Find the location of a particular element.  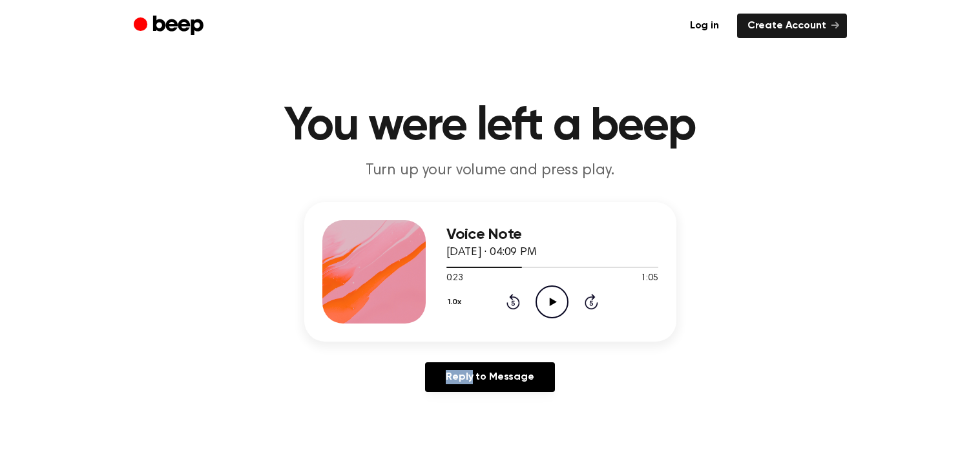

span: 1:05 is located at coordinates (649, 278).